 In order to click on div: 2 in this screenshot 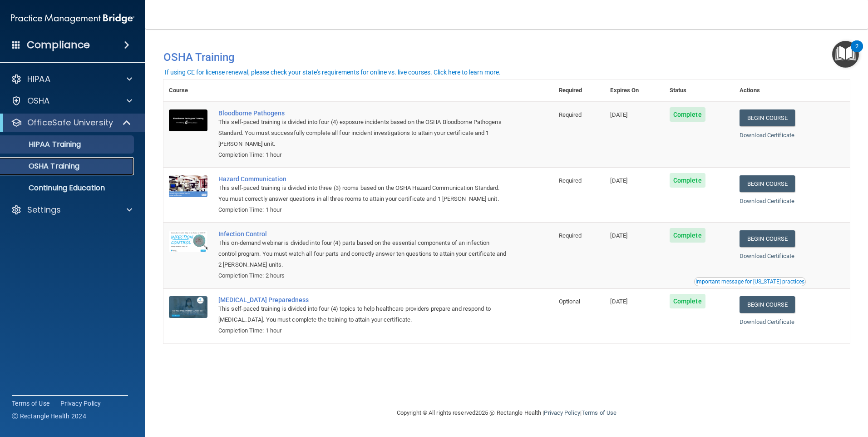, I will do `click(857, 52)`.